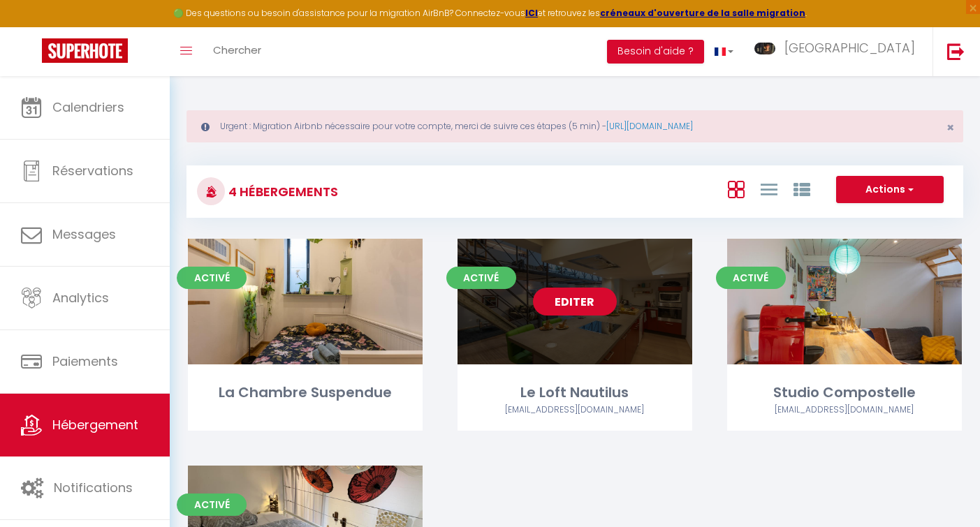 Image resolution: width=980 pixels, height=527 pixels. Describe the element at coordinates (237, 52) in the screenshot. I see `a: Chercher` at that location.